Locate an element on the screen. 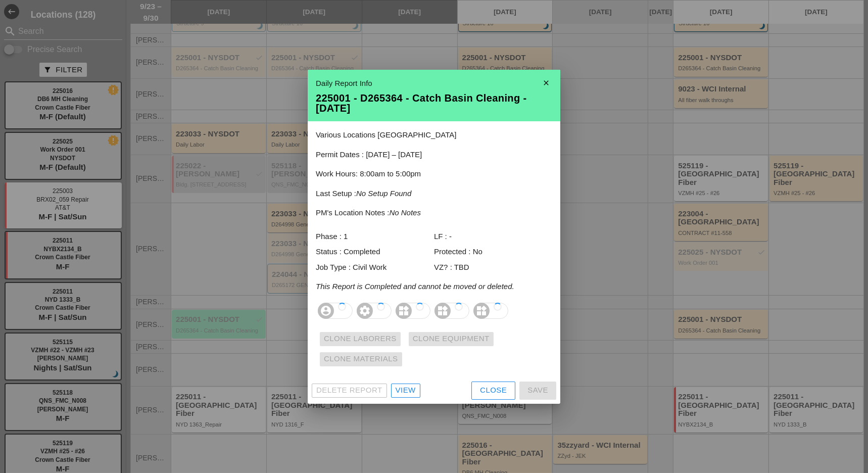 The image size is (868, 473). div: VZ? : TBD is located at coordinates (493, 267).